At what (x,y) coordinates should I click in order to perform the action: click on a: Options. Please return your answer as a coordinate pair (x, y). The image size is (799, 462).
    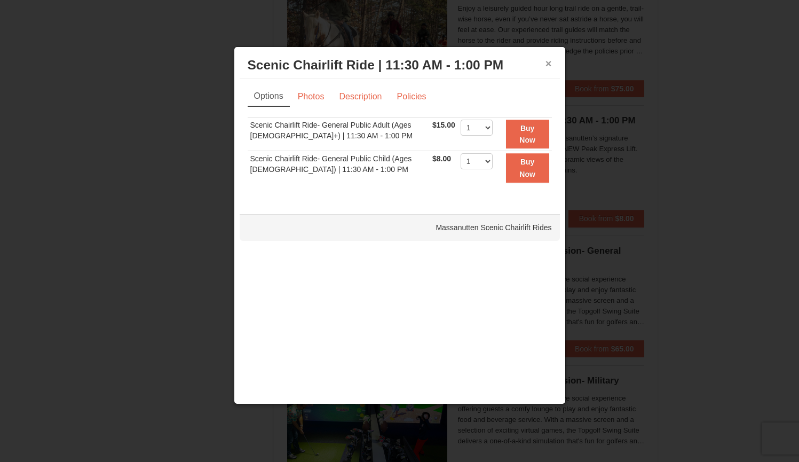
    Looking at the image, I should click on (269, 97).